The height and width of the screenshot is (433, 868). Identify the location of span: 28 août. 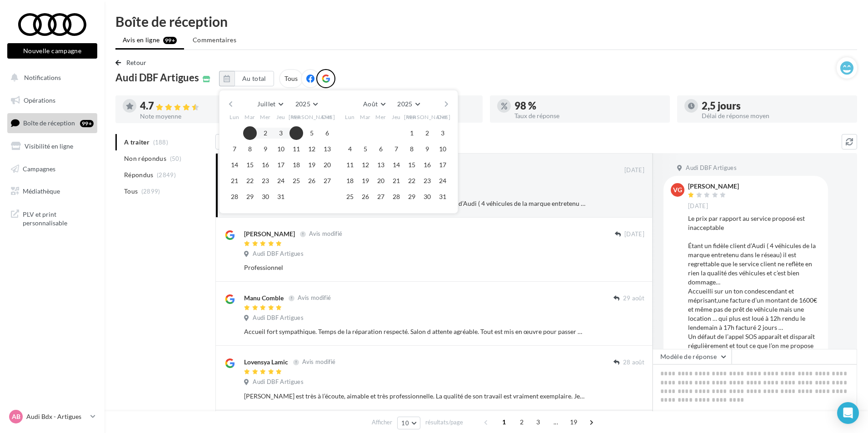
(633, 362).